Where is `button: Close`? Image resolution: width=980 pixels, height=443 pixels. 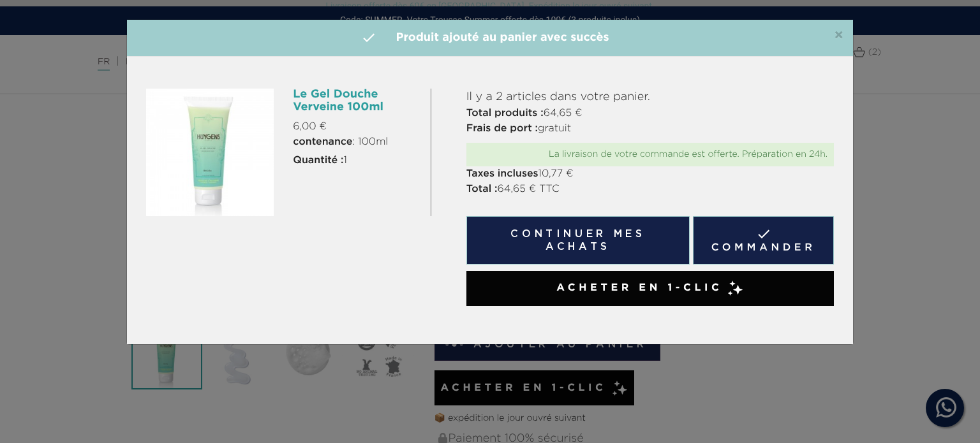
button: Close is located at coordinates (838, 35).